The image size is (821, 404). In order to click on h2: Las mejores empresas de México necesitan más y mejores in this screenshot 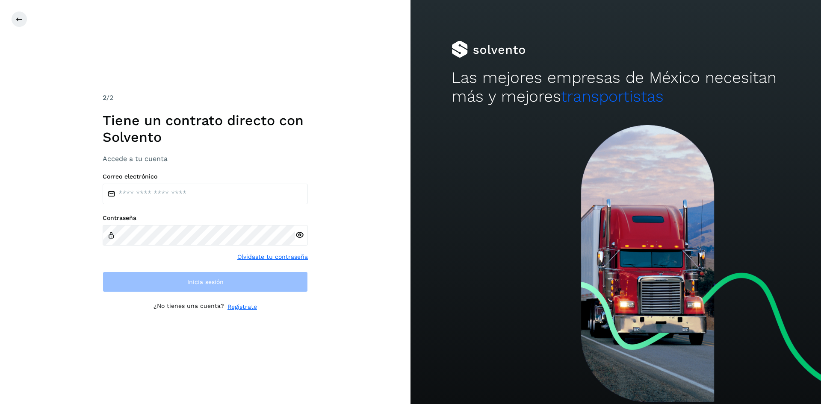, I will do `click(615, 87)`.